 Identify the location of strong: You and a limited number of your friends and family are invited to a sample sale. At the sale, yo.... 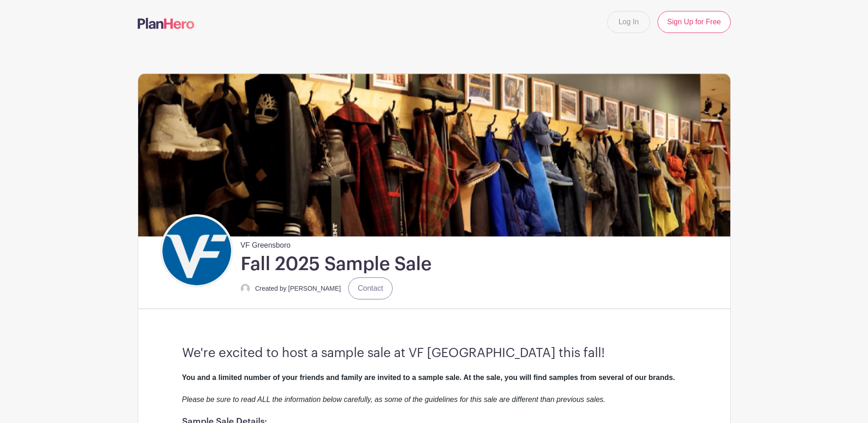
(429, 377).